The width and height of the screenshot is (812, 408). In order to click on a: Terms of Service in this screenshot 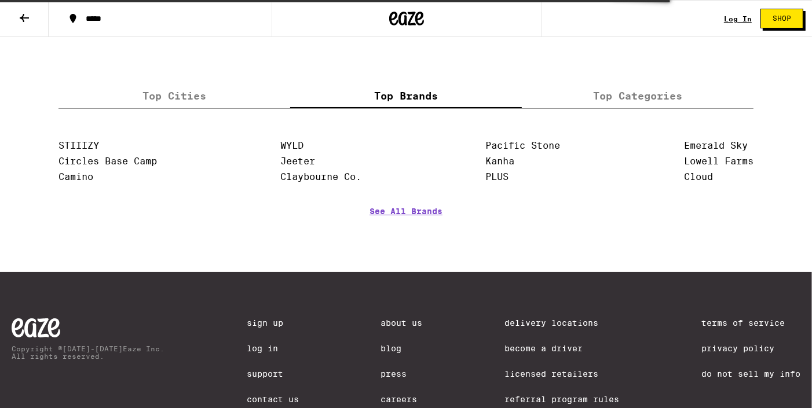, I will do `click(751, 323)`.